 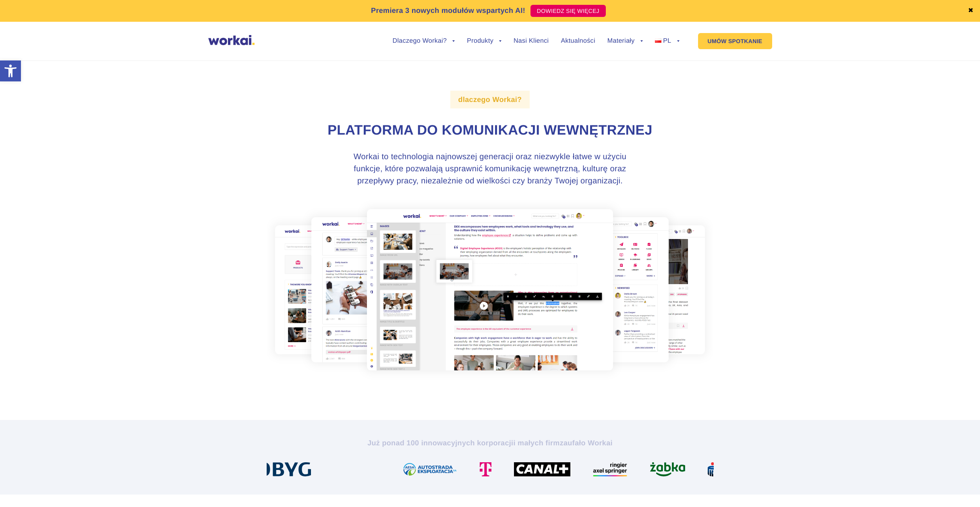 I want to click on h2: Już ponad 100 innowacyjnych korporacji zaufało Workai, so click(x=490, y=443).